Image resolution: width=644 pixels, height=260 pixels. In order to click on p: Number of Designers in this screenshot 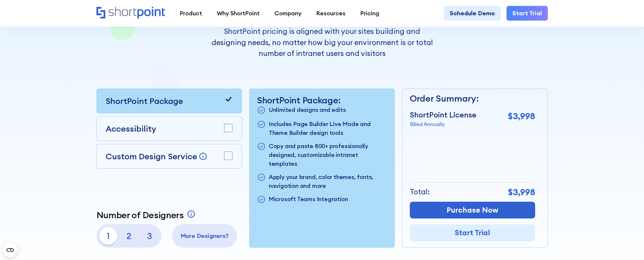, I will do `click(140, 215)`.